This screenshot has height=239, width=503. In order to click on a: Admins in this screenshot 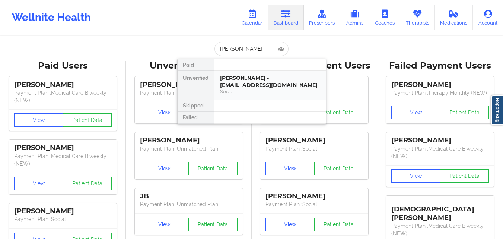, I will do `click(355, 17)`.